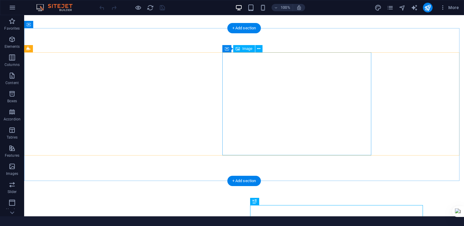 This screenshot has height=226, width=464. I want to click on i: Publish, so click(427, 8).